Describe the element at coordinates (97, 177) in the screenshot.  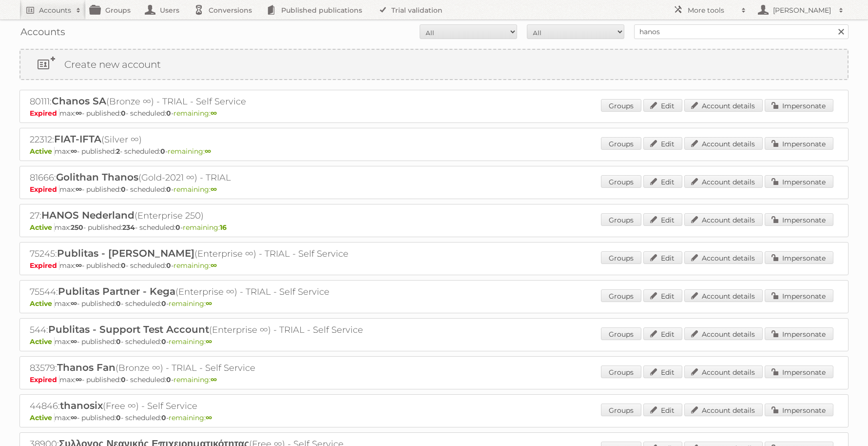
I see `span: Golithan Thanos` at that location.